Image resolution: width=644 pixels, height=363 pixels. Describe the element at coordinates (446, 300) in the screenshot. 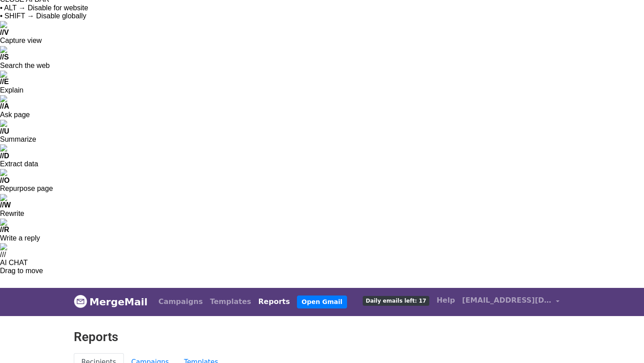

I see `a: Help` at that location.